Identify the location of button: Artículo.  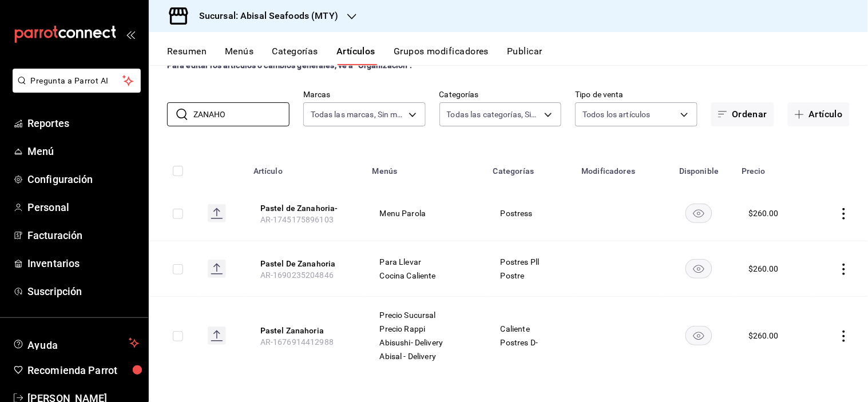
(819, 115).